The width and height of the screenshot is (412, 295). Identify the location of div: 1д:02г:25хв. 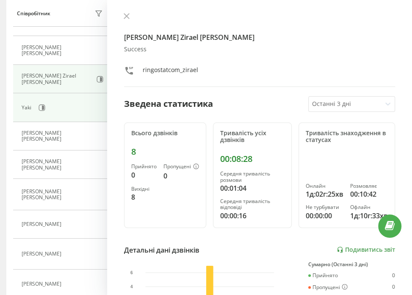
(325, 194).